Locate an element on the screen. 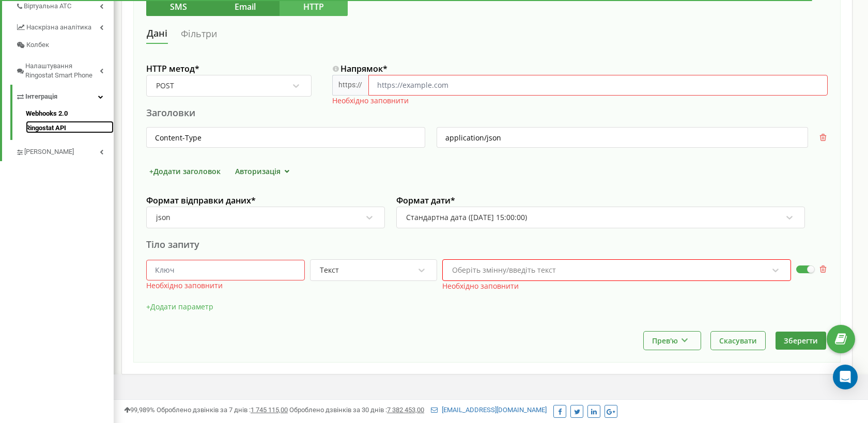  label: HTTP метод * is located at coordinates (229, 69).